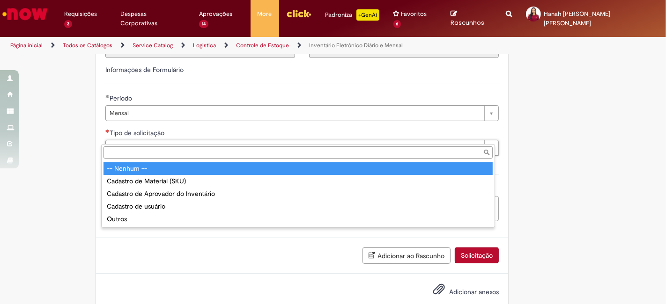  I want to click on ul: Tipo de solicitação, so click(298, 194).